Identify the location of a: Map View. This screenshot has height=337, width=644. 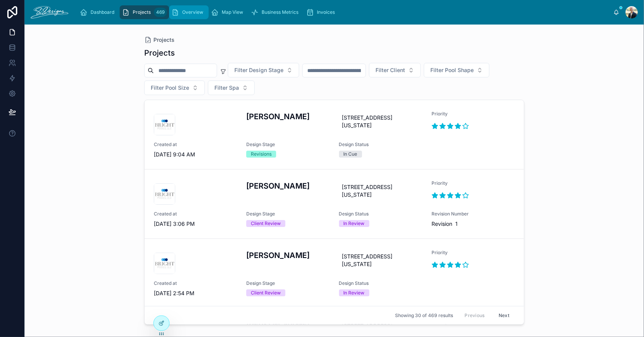
(229, 12).